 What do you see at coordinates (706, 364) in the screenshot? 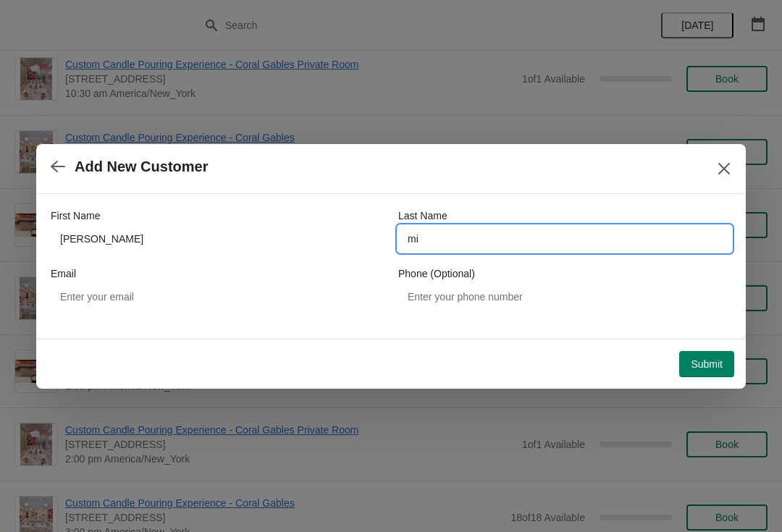
I see `button: Submit` at bounding box center [706, 364].